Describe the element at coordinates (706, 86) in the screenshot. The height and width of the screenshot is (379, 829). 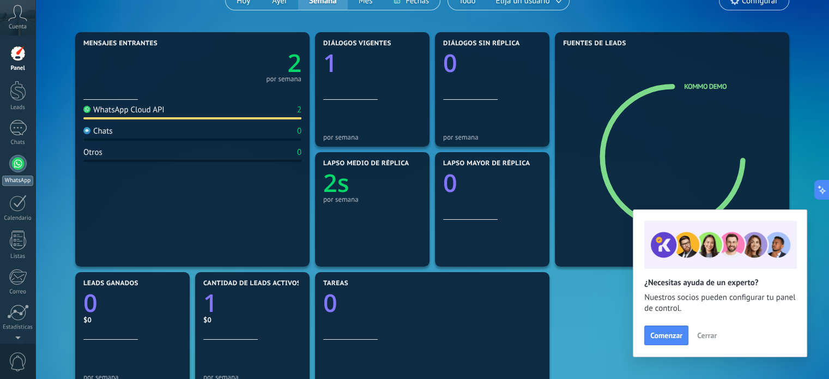
I see `a: Kommo Demo` at that location.